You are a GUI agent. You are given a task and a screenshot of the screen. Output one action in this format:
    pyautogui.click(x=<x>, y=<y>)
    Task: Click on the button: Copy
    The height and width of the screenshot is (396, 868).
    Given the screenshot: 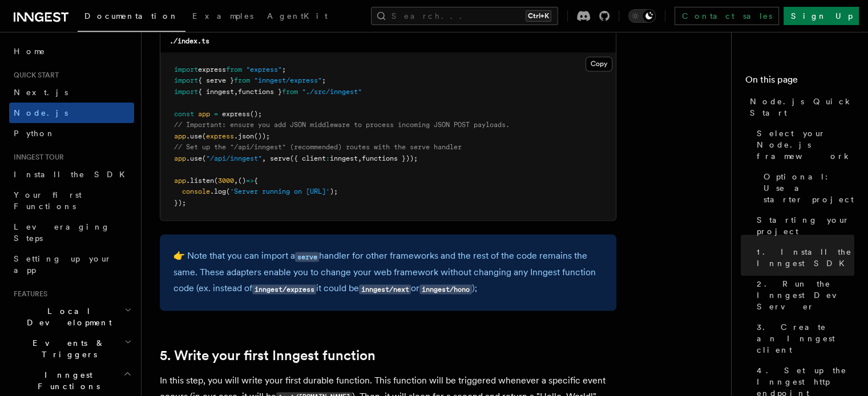 What is the action you would take?
    pyautogui.click(x=599, y=64)
    